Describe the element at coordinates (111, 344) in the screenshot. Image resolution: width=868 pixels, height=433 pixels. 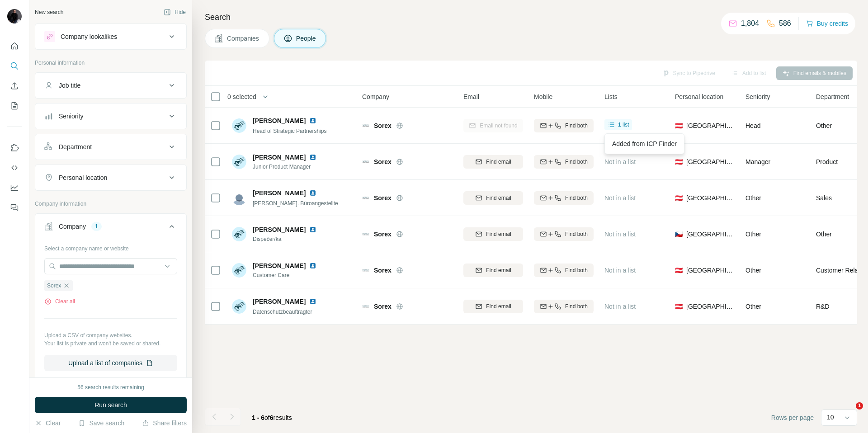
I see `p: Your list is private and won't be saved or shared.` at that location.